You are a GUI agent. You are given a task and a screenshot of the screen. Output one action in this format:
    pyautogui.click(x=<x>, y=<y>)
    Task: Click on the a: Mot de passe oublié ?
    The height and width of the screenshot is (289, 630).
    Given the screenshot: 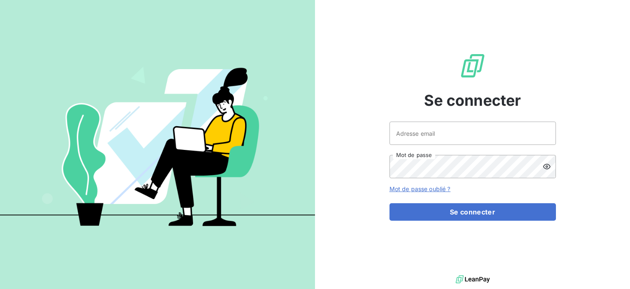 What is the action you would take?
    pyautogui.click(x=420, y=189)
    